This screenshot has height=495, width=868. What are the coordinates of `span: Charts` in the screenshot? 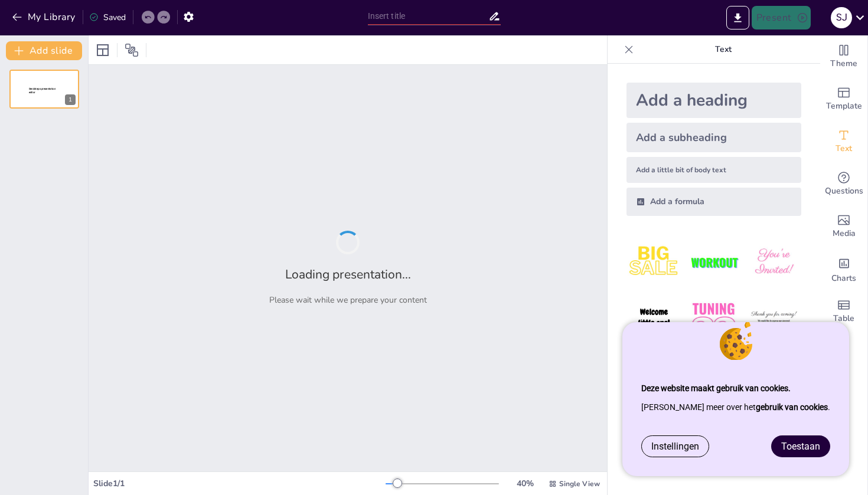 It's located at (844, 278).